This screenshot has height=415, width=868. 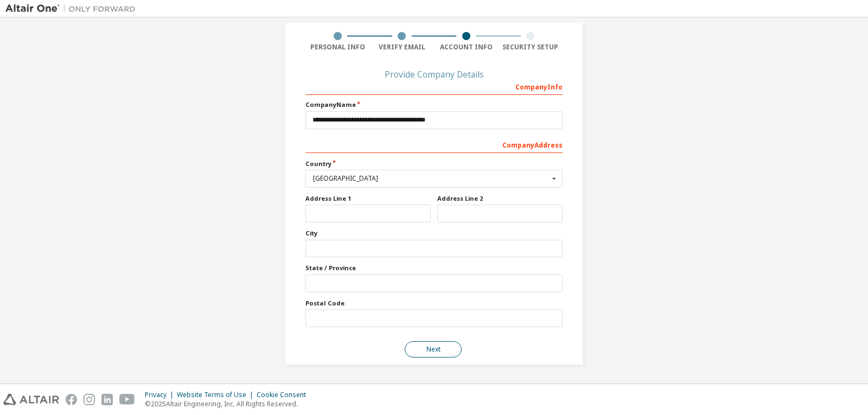 What do you see at coordinates (434, 268) in the screenshot?
I see `label: State / Province` at bounding box center [434, 268].